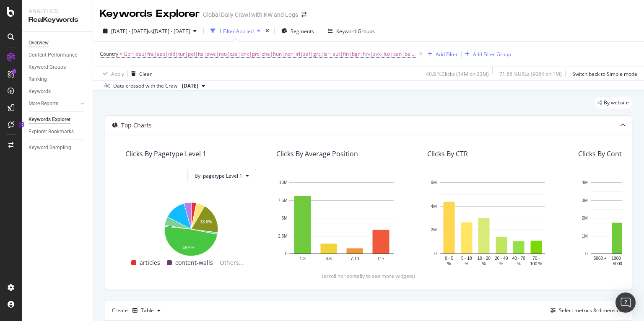 Image resolution: width=644 pixels, height=321 pixels. What do you see at coordinates (285, 218) in the screenshot?
I see `text: 5M` at bounding box center [285, 218].